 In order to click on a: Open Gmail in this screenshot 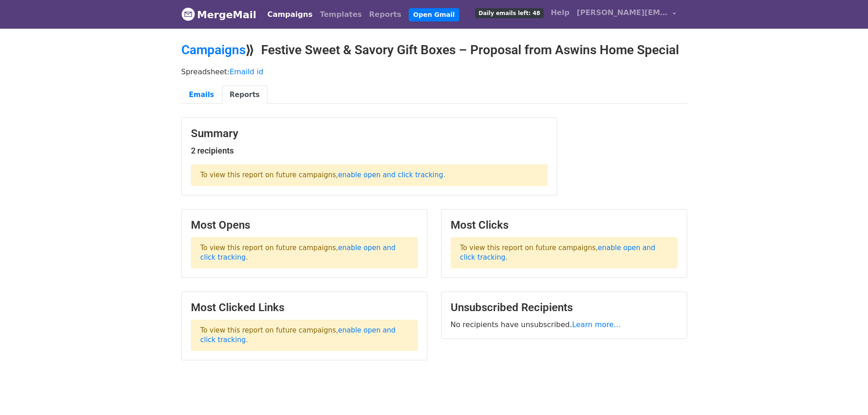, I will do `click(434, 15)`.